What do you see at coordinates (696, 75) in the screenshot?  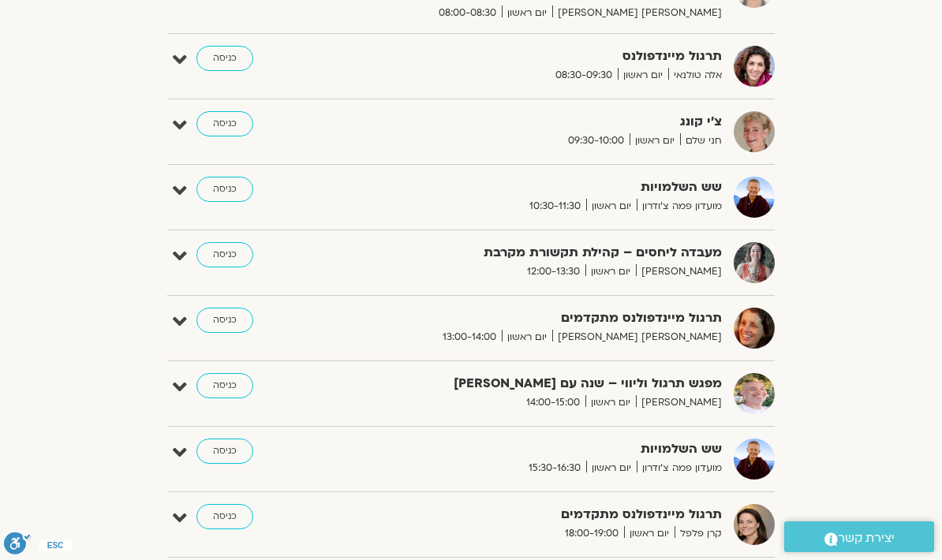 I see `span: אלה טולנאי` at bounding box center [696, 75].